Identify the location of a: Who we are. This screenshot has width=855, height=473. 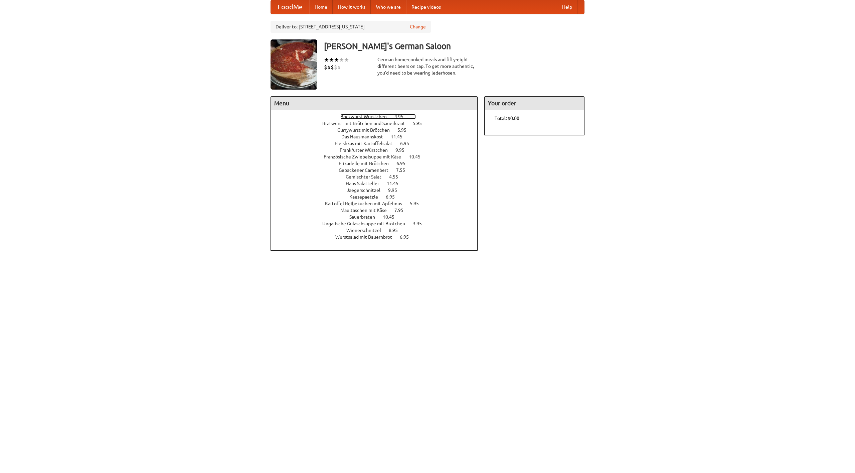
(388, 7).